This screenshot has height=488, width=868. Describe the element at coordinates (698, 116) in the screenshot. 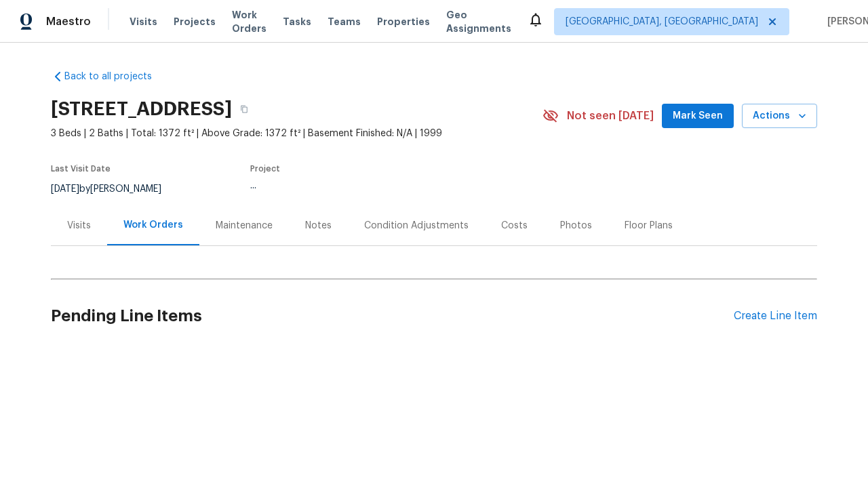

I see `button: Mark Seen` at that location.